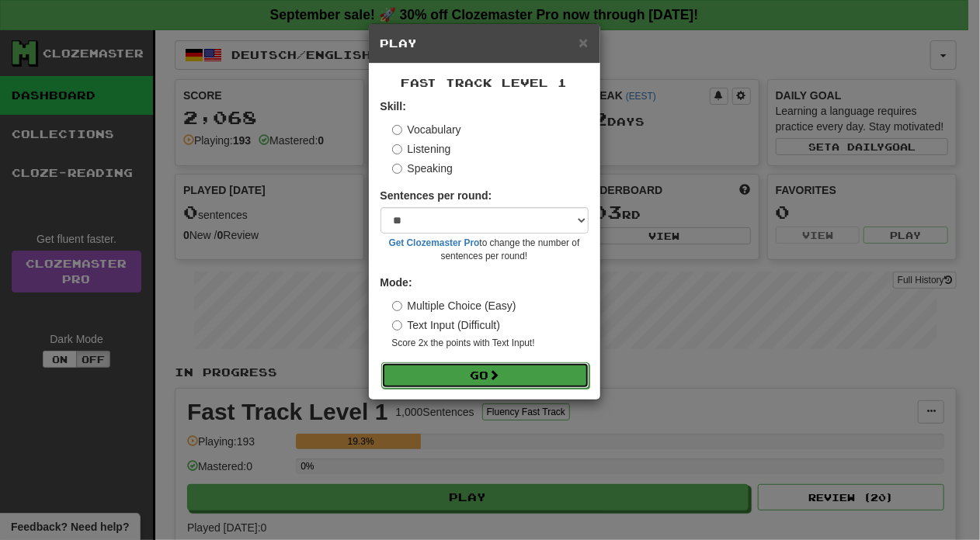 The image size is (980, 540). What do you see at coordinates (396, 130) in the screenshot?
I see `input: Vocabulary` at bounding box center [396, 130].